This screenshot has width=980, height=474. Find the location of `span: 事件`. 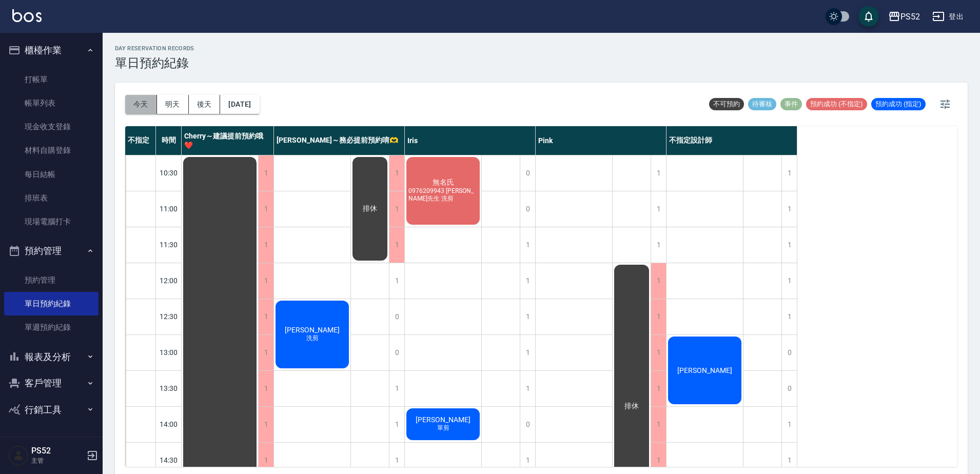

span: 事件 is located at coordinates (791, 104).